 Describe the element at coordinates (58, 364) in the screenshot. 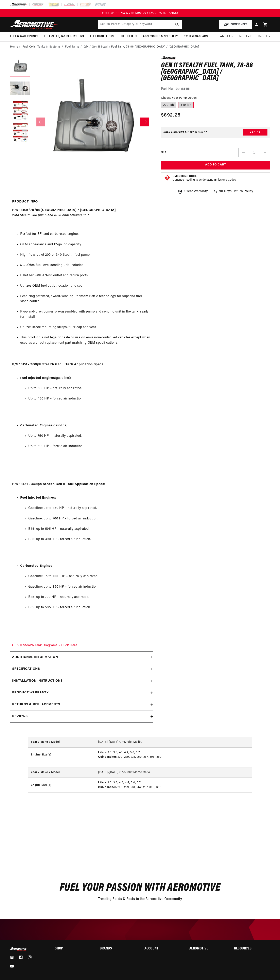

I see `strong: P/N 18151 - 200lph Stealth Gen II Tank Application Specs:` at that location.